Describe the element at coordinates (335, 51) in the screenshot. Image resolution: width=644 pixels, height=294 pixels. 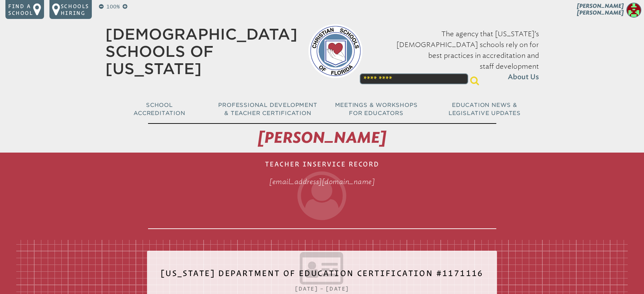
I see `img: csf-logo-web-colors.png` at that location.